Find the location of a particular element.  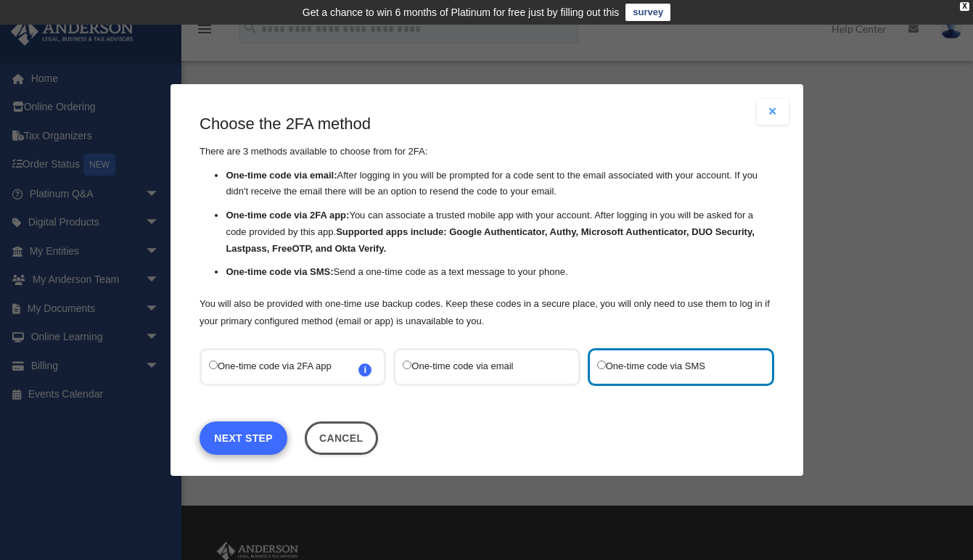

button: Close modal is located at coordinates (773, 112).